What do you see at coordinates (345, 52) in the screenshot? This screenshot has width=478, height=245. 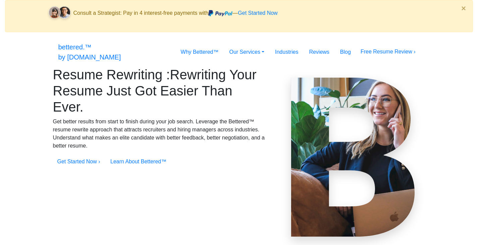 I see `a: Blog` at bounding box center [345, 52].